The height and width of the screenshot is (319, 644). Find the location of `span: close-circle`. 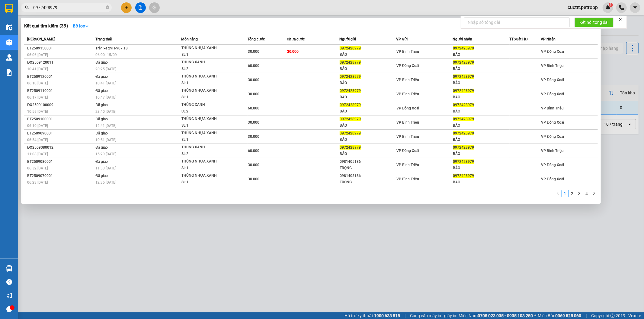

span: close-circle is located at coordinates (107, 7).